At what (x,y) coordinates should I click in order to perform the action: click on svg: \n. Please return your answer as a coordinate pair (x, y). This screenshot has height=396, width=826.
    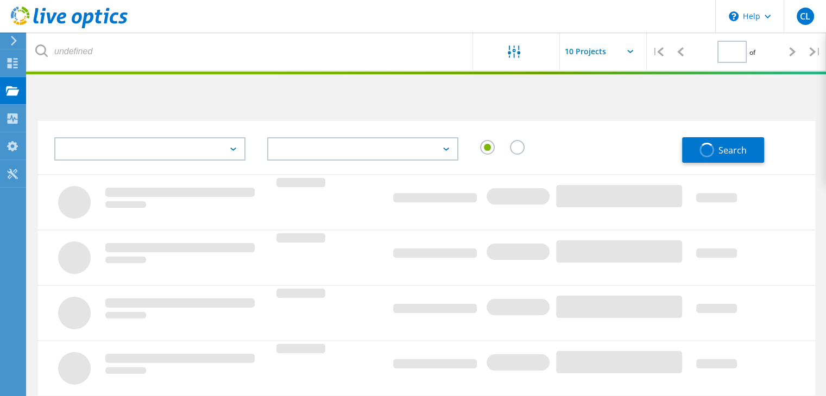
    Looking at the image, I should click on (733, 16).